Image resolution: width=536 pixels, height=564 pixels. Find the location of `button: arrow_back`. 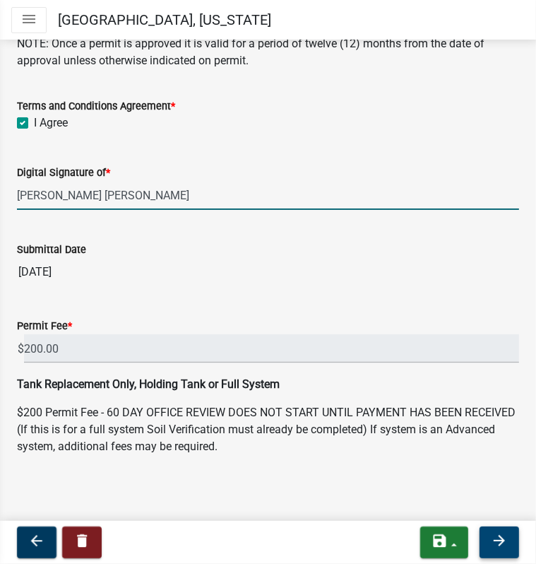

button: arrow_back is located at coordinates (37, 542).